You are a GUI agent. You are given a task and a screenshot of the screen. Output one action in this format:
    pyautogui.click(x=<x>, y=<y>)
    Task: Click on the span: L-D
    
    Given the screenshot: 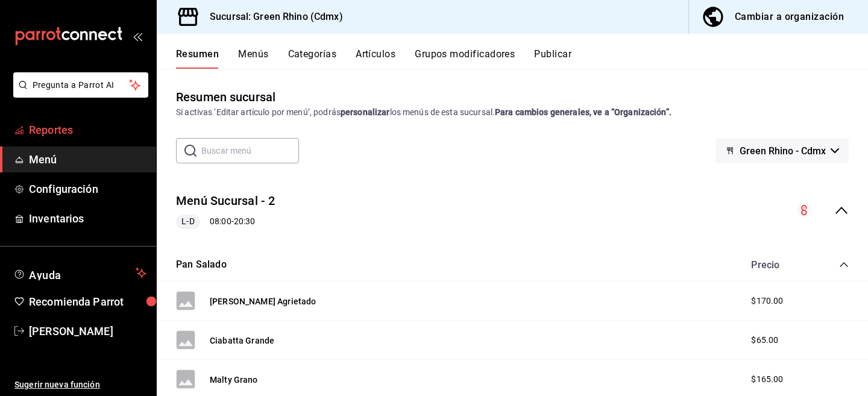 What is the action you would take?
    pyautogui.click(x=188, y=221)
    